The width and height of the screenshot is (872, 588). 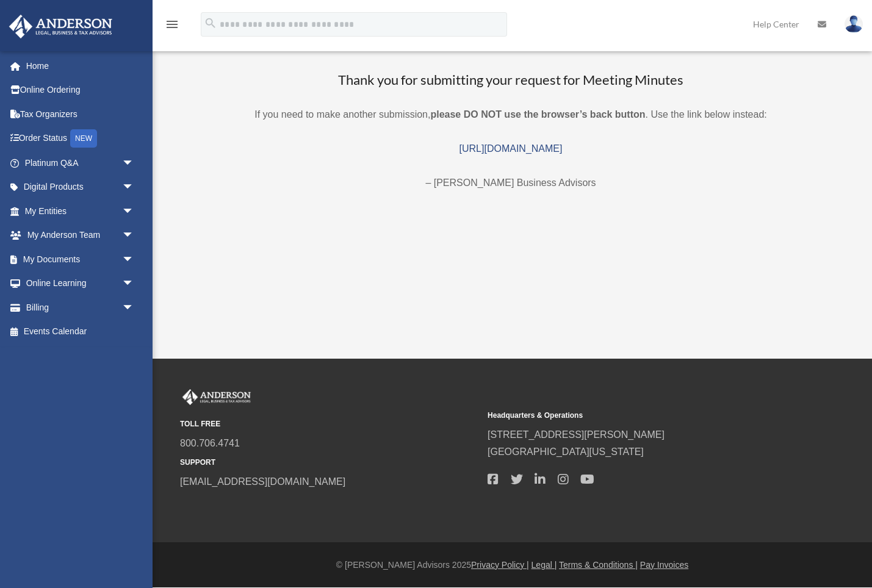 What do you see at coordinates (211, 23) in the screenshot?
I see `i: search` at bounding box center [211, 23].